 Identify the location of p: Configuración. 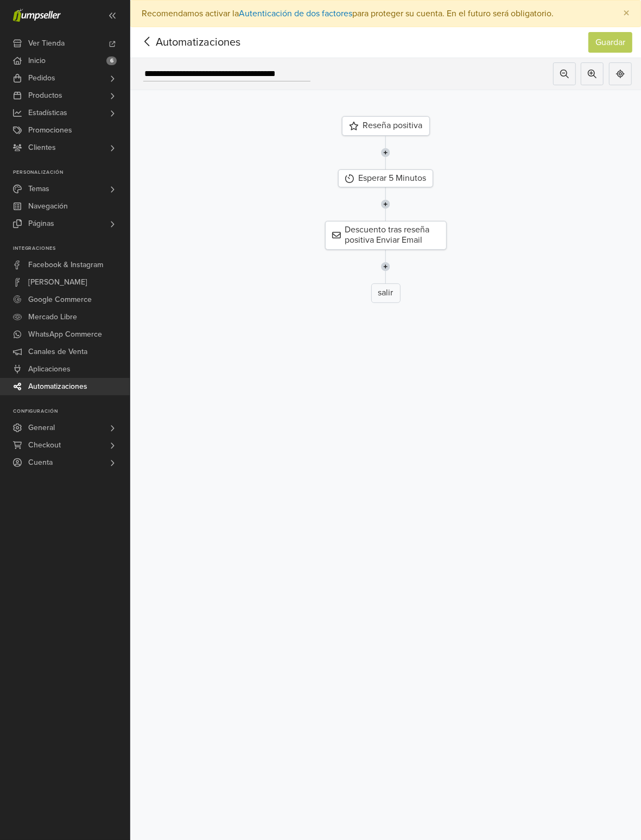
(71, 412).